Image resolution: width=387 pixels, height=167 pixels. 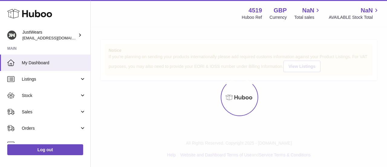 I want to click on strong: 4519, so click(x=255, y=10).